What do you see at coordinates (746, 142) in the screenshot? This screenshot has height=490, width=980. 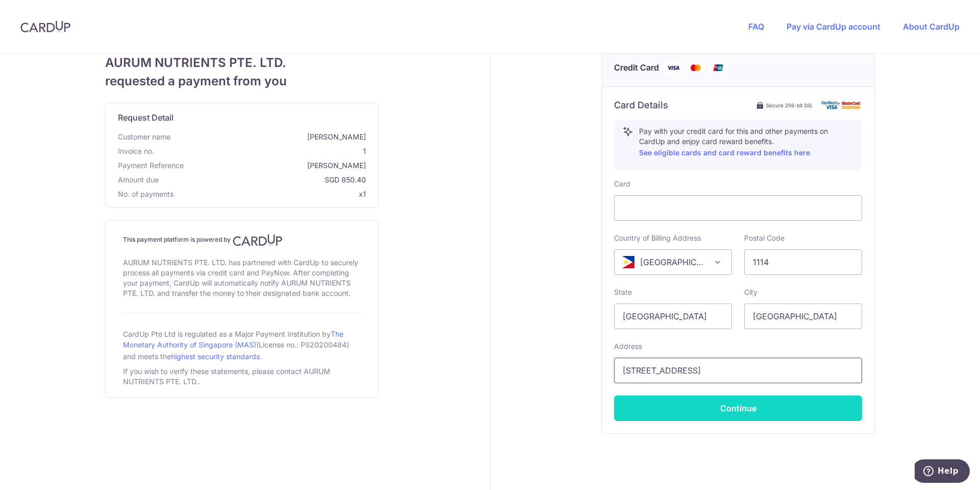 I see `p: Pay with your credit card for this and other payments on CardUp and enjoy card reward benefits.` at bounding box center [746, 142].